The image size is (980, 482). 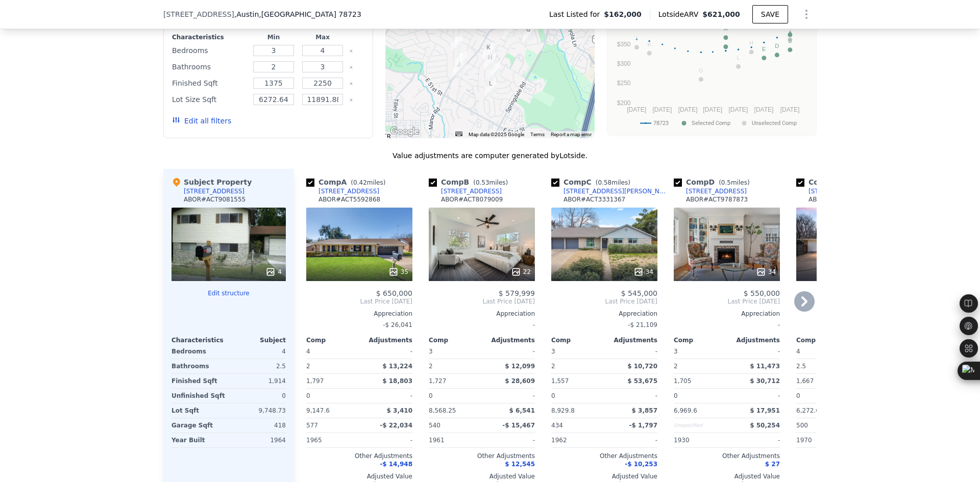 What do you see at coordinates (576, 14) in the screenshot?
I see `span: Last Listed for` at bounding box center [576, 14].